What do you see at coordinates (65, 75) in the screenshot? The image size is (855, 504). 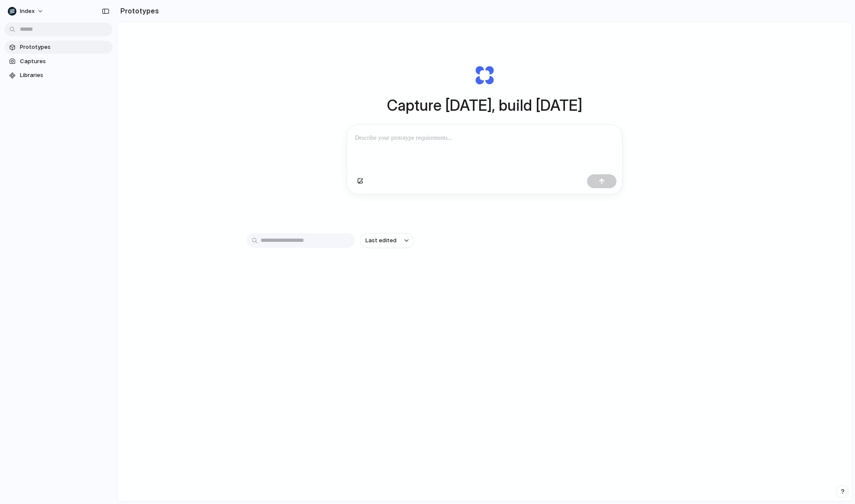 I see `span: Libraries` at bounding box center [65, 75].